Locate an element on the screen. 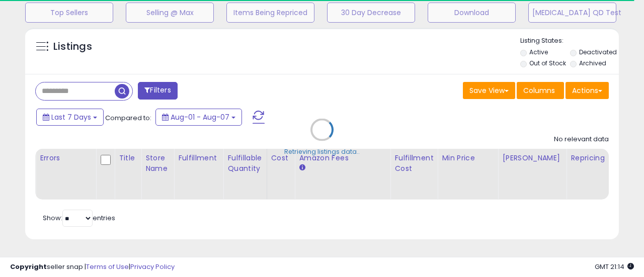  div: Retrieving listings data.. is located at coordinates (322, 152).